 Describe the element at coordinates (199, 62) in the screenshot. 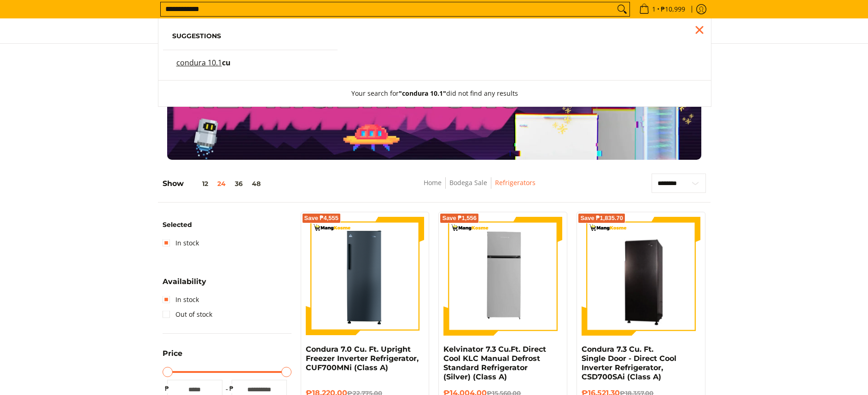

I see `mark: condura 10.1` at that location.